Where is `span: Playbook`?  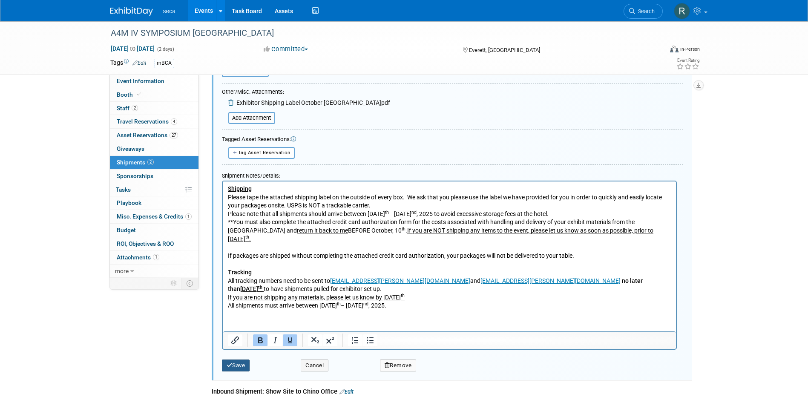 span: Playbook is located at coordinates (129, 203).